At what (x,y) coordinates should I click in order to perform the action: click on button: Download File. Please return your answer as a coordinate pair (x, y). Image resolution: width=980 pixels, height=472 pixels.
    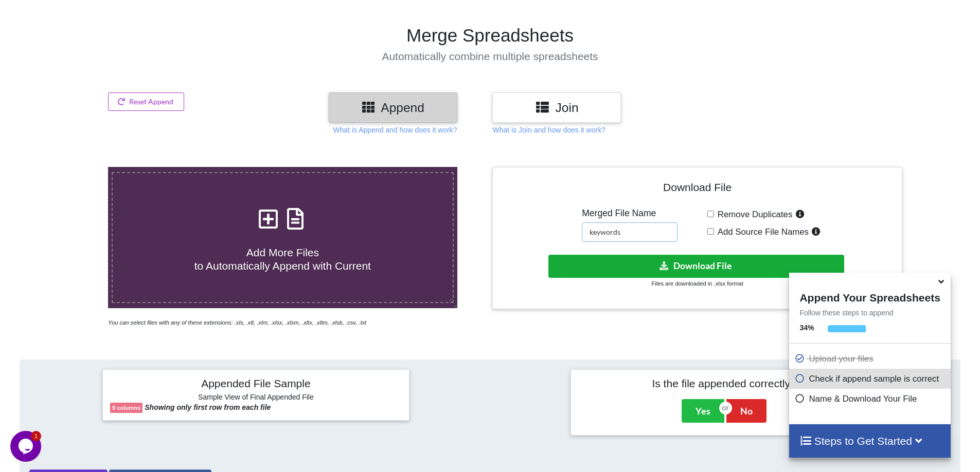
    Looking at the image, I should click on (696, 266).